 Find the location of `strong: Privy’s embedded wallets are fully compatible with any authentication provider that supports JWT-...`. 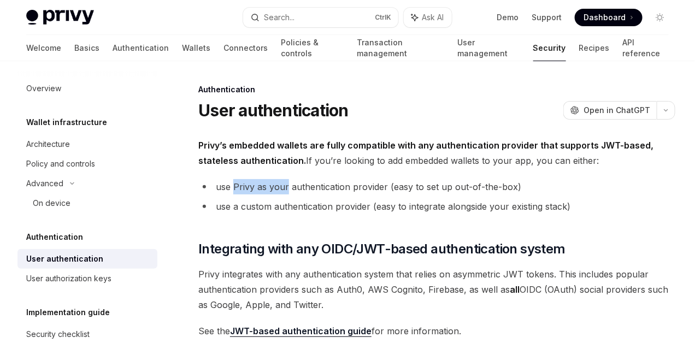

strong: Privy’s embedded wallets are fully compatible with any authentication provider that supports JWT-... is located at coordinates (425, 153).